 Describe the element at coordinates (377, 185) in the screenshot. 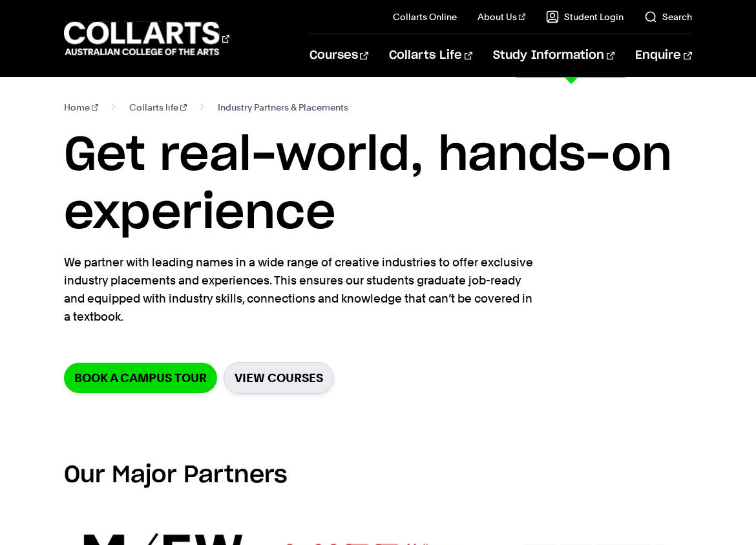

I see `h1: Get real-world, hands-on experience` at that location.